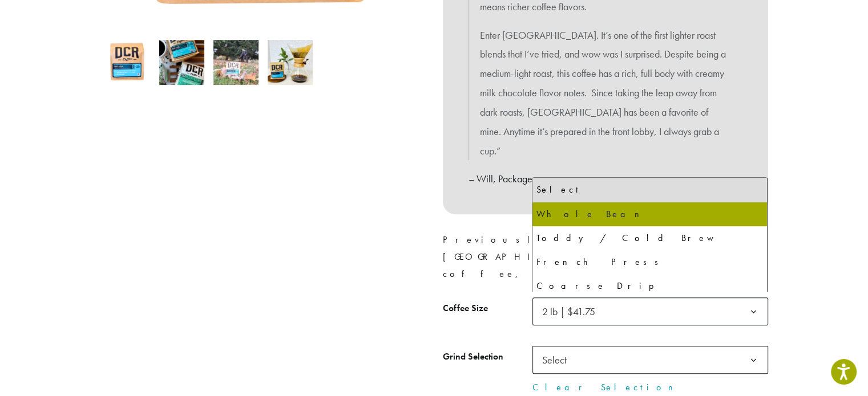  What do you see at coordinates (290, 62) in the screenshot?
I see `img: Guatemala - Image 4` at bounding box center [290, 62].